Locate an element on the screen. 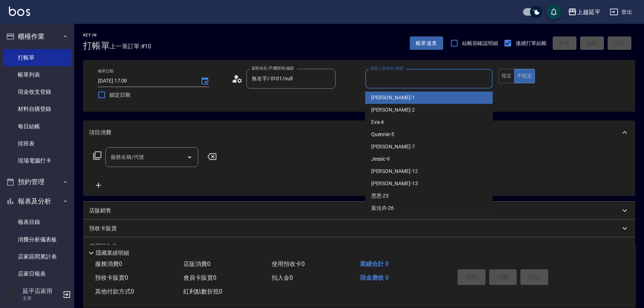 This screenshot has height=308, width=644. button: 預約管理 is located at coordinates (37, 182).